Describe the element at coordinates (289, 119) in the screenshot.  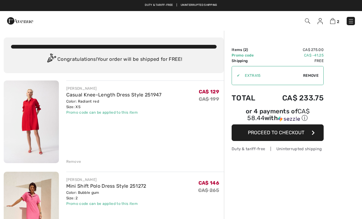
I see `img: Sezzle` at that location.